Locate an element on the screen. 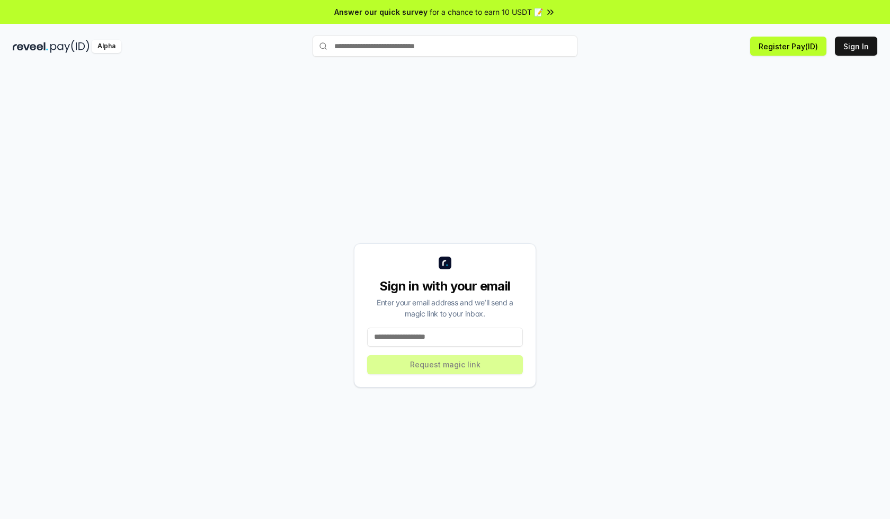 This screenshot has width=890, height=519. button: Register Pay(ID) is located at coordinates (788, 46).